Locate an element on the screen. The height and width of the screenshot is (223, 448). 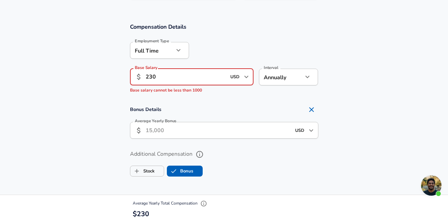
label: Average Yearly Bonus is located at coordinates (155, 121).